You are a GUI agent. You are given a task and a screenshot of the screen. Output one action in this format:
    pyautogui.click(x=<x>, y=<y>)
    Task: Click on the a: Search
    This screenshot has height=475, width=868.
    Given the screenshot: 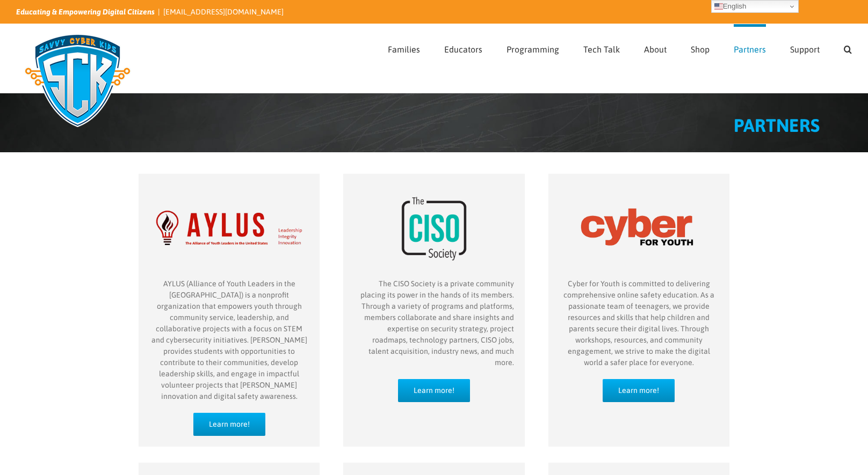 What is the action you would take?
    pyautogui.click(x=848, y=47)
    